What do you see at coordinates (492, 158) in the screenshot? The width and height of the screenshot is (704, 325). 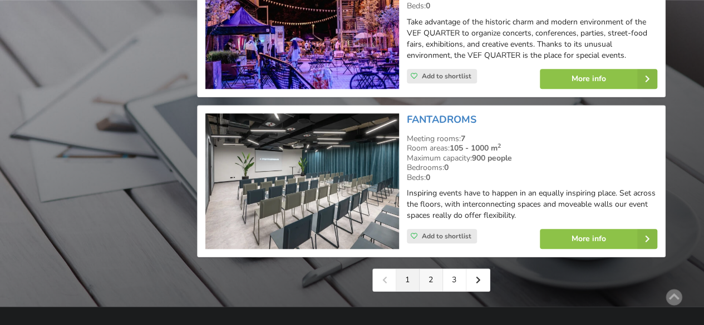 I see `strong: 900 people` at bounding box center [492, 158].